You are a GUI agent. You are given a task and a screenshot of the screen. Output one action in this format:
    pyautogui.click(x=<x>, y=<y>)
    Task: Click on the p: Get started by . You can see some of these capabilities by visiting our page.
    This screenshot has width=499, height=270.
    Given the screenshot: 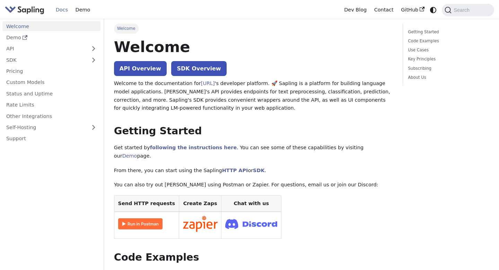 What is the action you would take?
    pyautogui.click(x=254, y=152)
    